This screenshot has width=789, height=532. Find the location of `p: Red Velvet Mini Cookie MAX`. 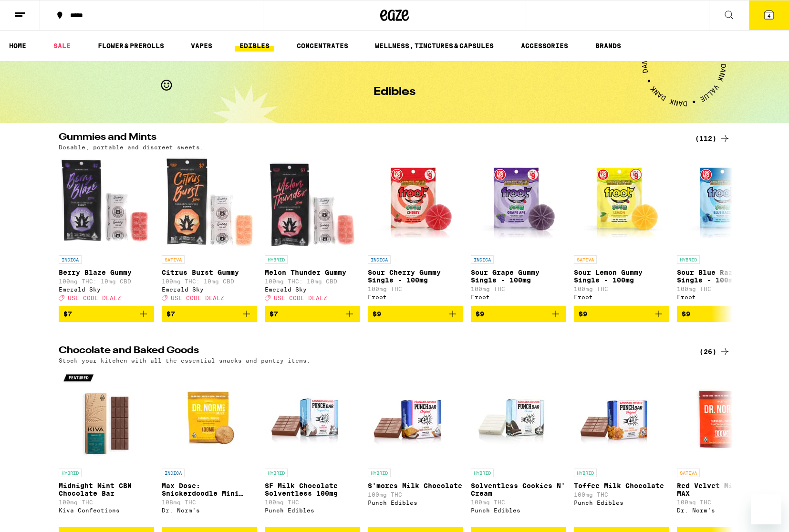

p: Red Velvet Mini Cookie MAX is located at coordinates (725, 490).